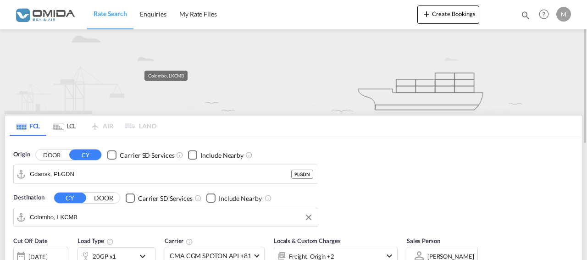  What do you see at coordinates (526, 15) in the screenshot?
I see `md-icon: icon-magnify` at bounding box center [526, 15].